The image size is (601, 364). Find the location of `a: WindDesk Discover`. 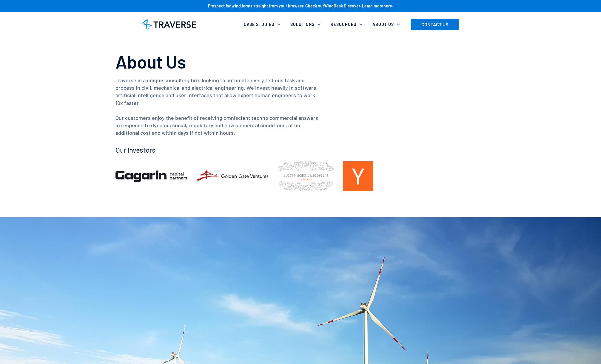

a: WindDesk Discover is located at coordinates (342, 6).